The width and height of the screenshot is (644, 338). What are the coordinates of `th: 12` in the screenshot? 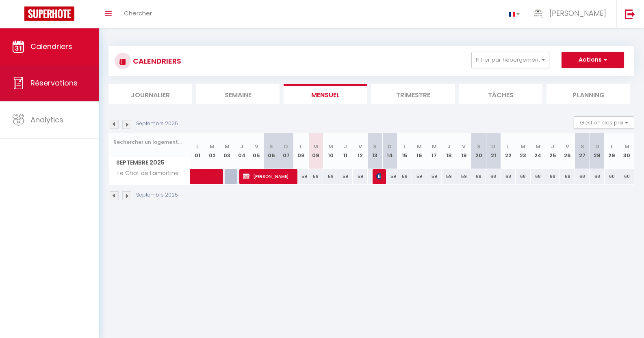 It's located at (360, 151).